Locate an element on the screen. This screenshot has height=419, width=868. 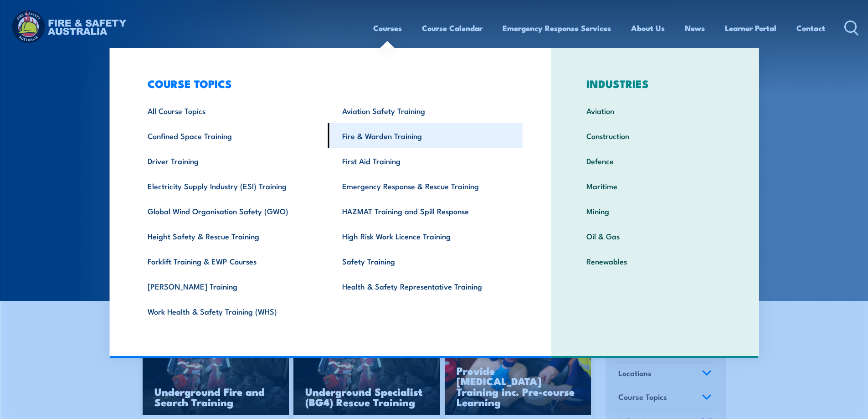
a: Renewables is located at coordinates (655, 261).